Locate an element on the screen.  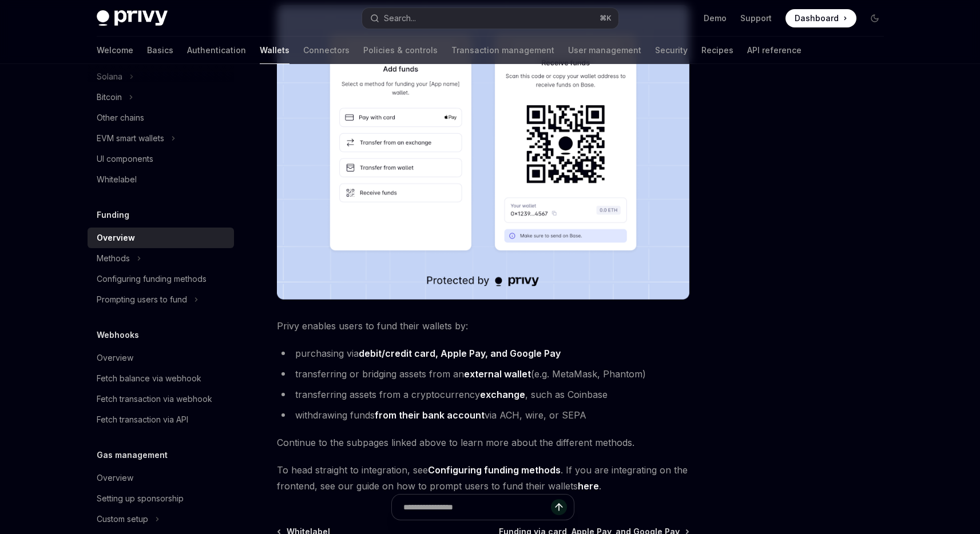
button: Open search is located at coordinates (491, 18).